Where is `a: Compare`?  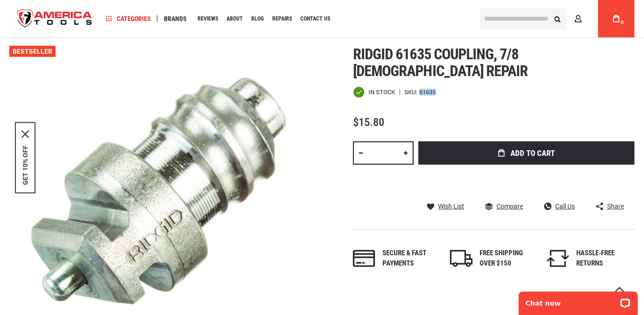 a: Compare is located at coordinates (504, 206).